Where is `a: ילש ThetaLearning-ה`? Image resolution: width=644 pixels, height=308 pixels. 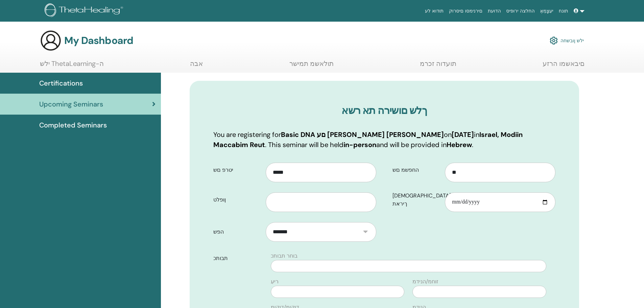 a: ילש ThetaLearning-ה is located at coordinates (72, 66).